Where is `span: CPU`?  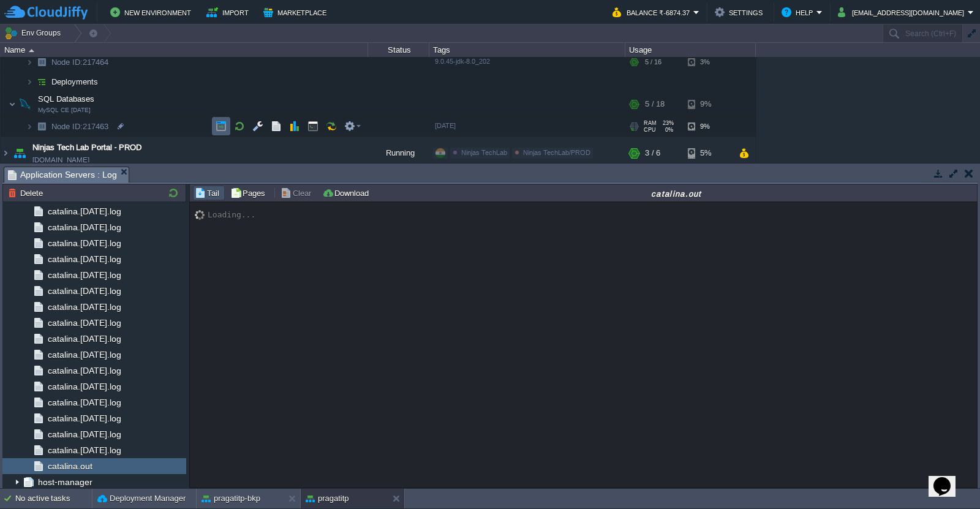
span: CPU is located at coordinates (650, 130).